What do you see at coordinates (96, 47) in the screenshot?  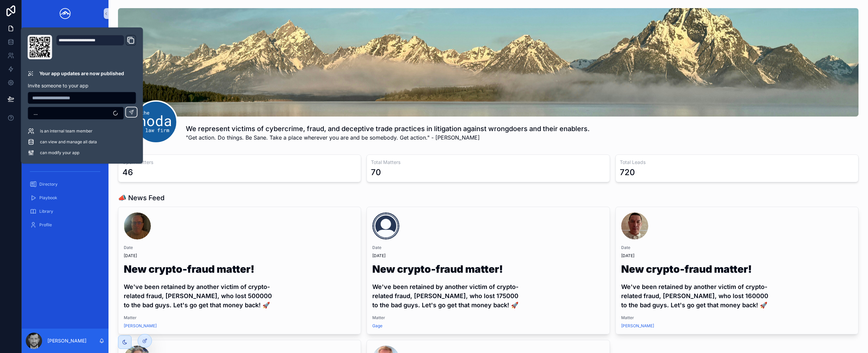 I see `div: Domain and Custom Link` at bounding box center [96, 47].